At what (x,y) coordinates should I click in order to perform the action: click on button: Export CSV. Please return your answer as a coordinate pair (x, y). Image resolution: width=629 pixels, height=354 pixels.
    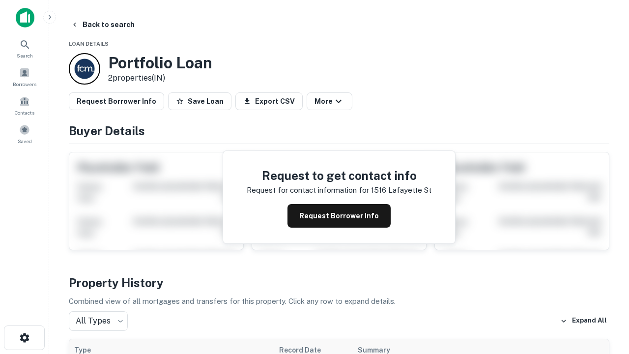
    Looking at the image, I should click on (269, 101).